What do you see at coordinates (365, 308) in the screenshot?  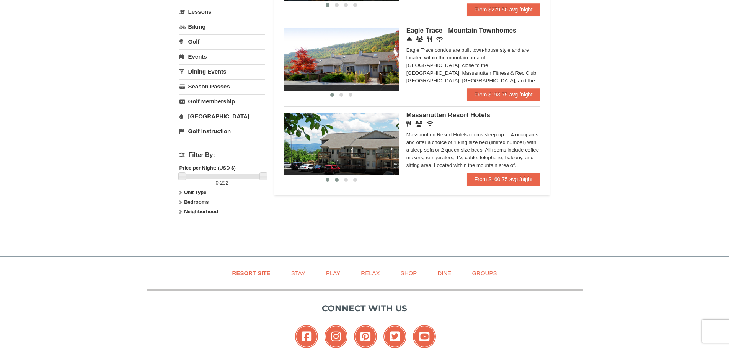 I see `p: Connect with us` at bounding box center [365, 308].